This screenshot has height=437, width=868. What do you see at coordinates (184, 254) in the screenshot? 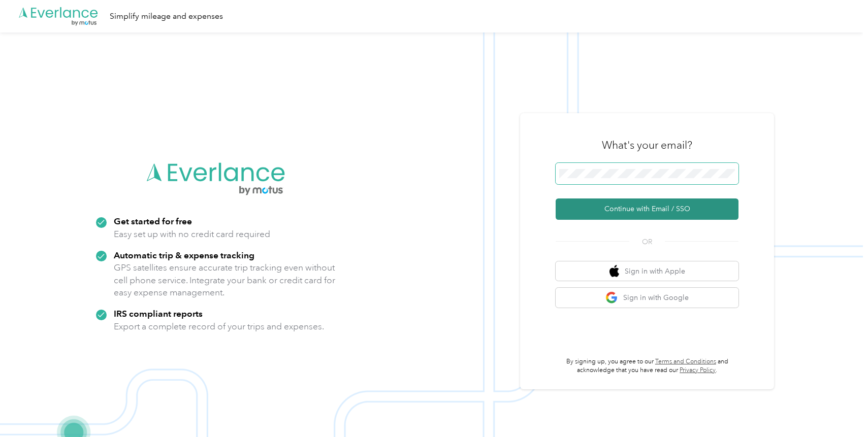
I see `strong: Automatic trip & expense tracking` at bounding box center [184, 254].